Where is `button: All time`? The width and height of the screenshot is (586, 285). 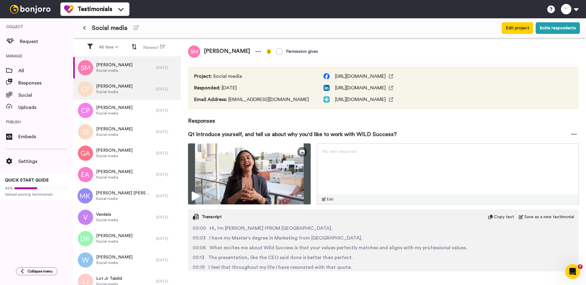
button: All time is located at coordinates (109, 47).